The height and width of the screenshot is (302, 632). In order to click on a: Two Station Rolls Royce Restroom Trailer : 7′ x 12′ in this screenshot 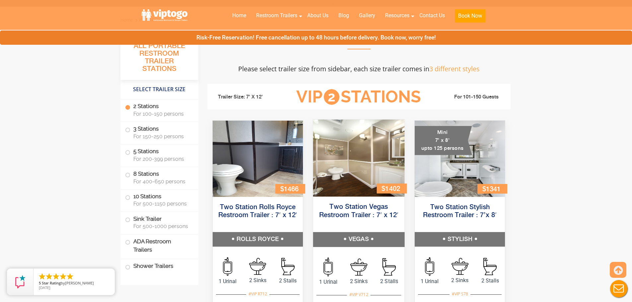, I will do `click(258, 211)`.